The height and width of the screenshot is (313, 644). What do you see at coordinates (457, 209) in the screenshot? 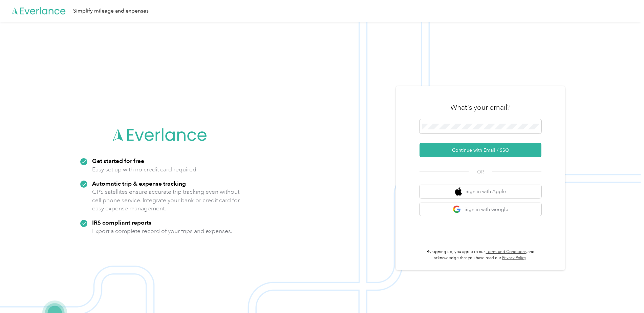
I see `img: google logo` at bounding box center [457, 209].